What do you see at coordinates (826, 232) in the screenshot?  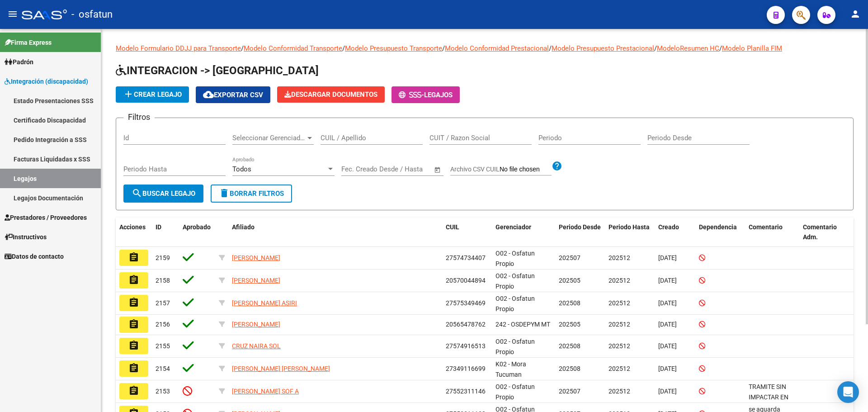 I see `datatable-header-cell: Comentario Adm.` at bounding box center [826, 232].